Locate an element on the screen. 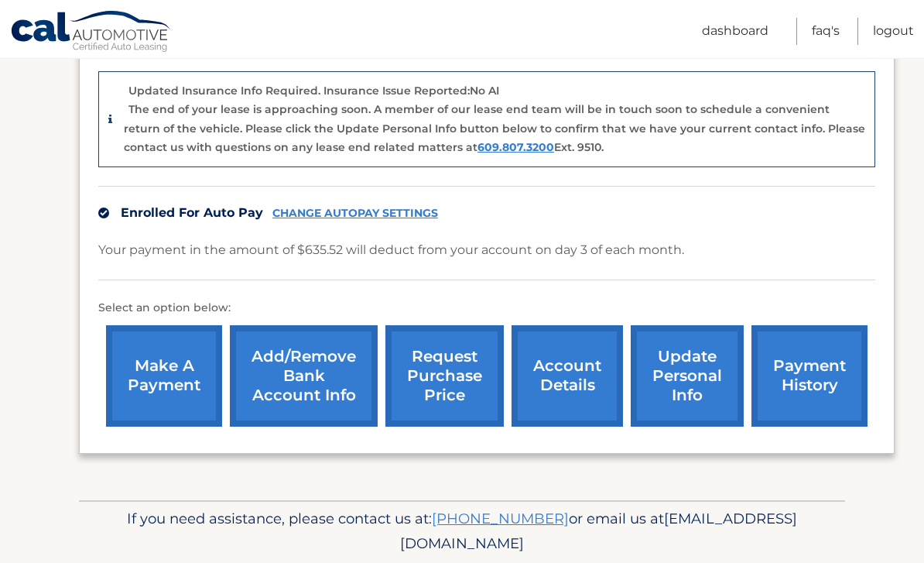 This screenshot has height=563, width=924. img: check.svg is located at coordinates (103, 213).